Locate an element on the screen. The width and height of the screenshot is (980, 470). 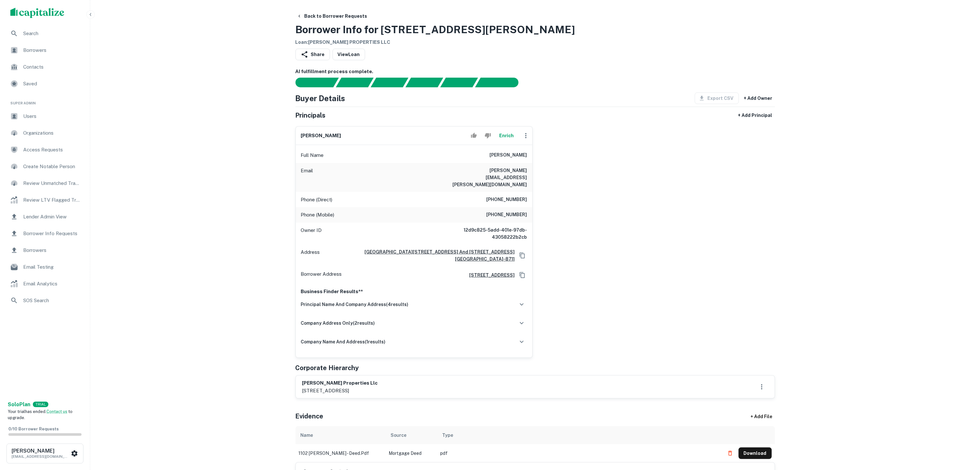
div: Users is located at coordinates (45, 116).